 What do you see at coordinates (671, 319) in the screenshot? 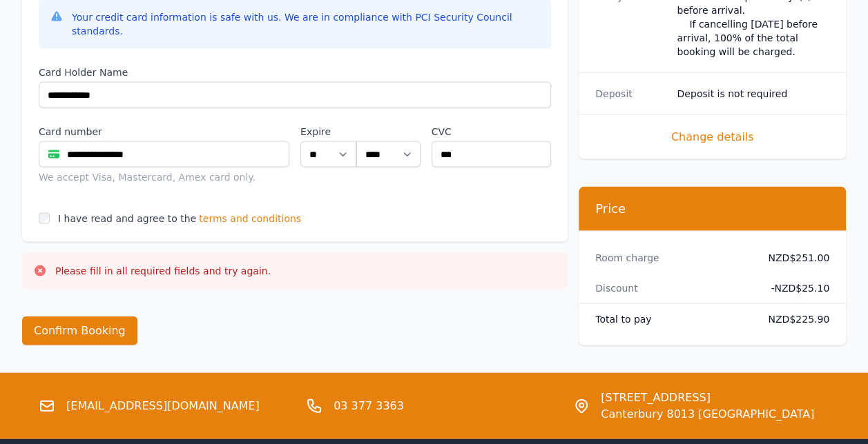
I see `dt: Total to pay` at bounding box center [671, 319].